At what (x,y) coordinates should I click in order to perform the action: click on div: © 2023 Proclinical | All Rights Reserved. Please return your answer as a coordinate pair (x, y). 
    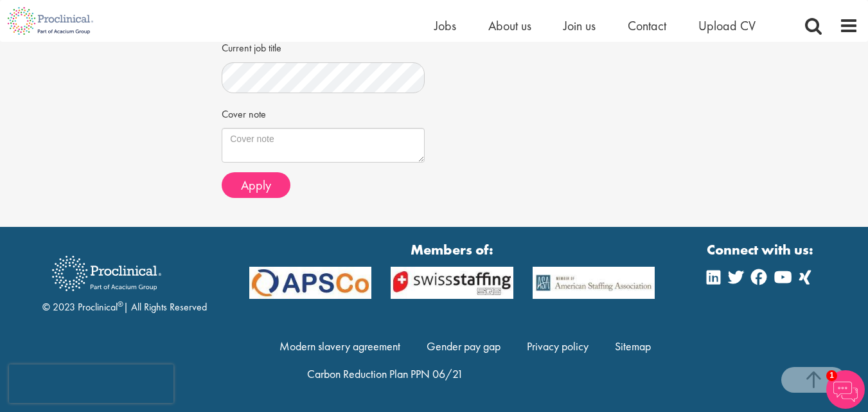
    Looking at the image, I should click on (125, 280).